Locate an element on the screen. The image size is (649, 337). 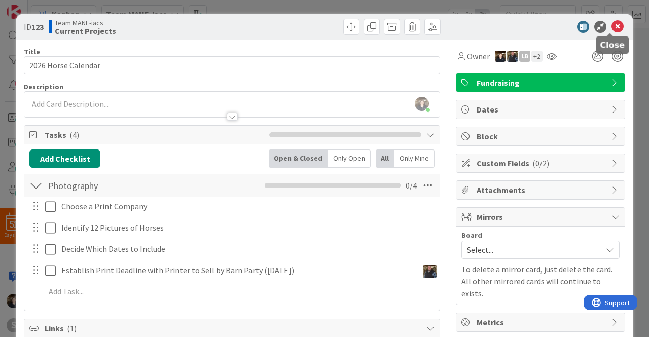
div: All is located at coordinates (385, 159).